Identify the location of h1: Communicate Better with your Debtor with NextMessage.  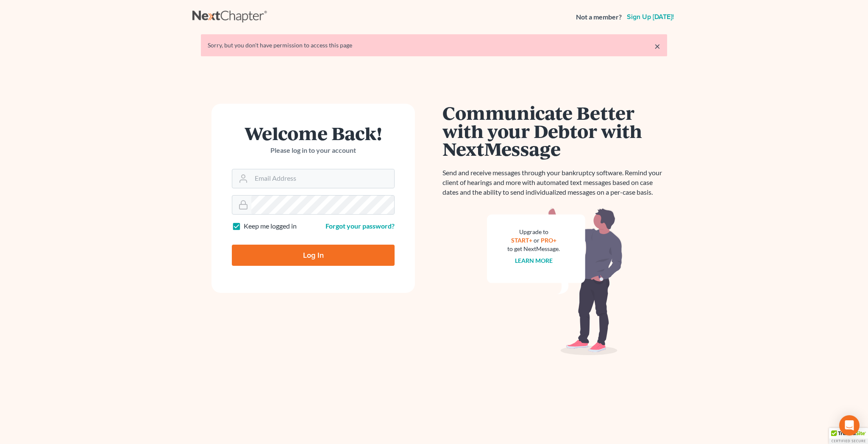
(555, 131).